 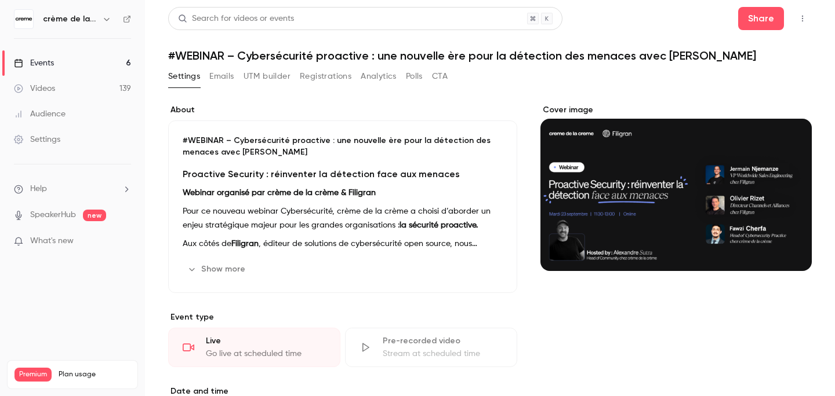 What do you see at coordinates (37, 140) in the screenshot?
I see `div: Settings` at bounding box center [37, 140].